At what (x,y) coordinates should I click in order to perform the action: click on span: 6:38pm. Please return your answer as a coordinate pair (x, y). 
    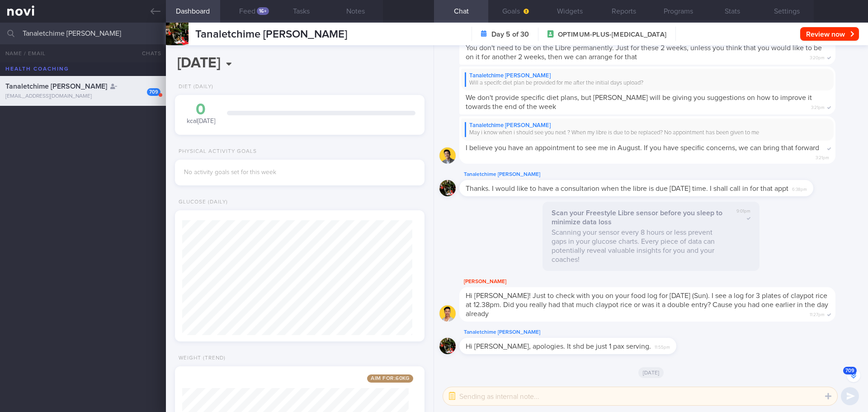
    Looking at the image, I should click on (799, 188).